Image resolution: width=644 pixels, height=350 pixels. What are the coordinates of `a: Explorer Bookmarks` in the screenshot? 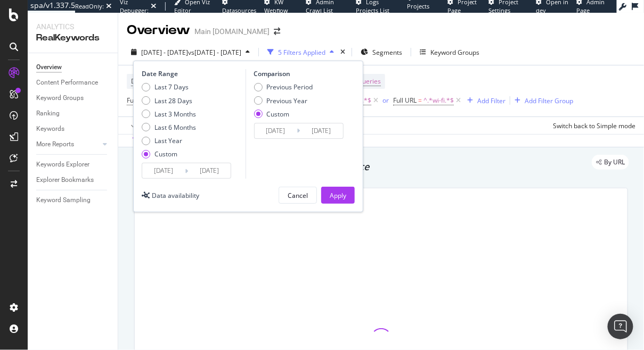 It's located at (73, 180).